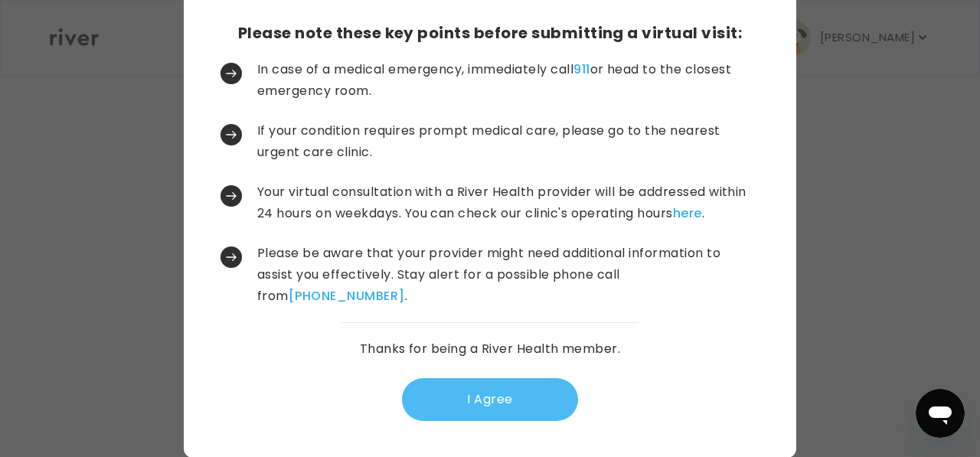 Image resolution: width=980 pixels, height=457 pixels. Describe the element at coordinates (507, 202) in the screenshot. I see `p: Your virtual consultation with a River Health provider will be addressed within 24 hours on weekd...` at that location.